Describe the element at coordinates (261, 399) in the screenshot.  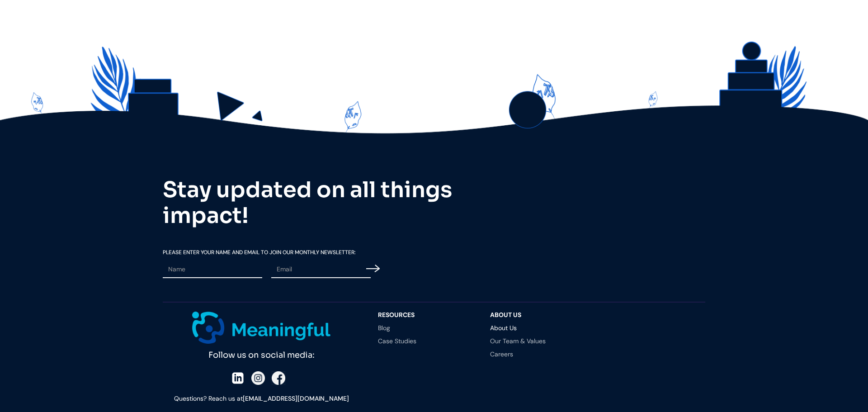
I see `div: Questions? Reach us at` at that location.